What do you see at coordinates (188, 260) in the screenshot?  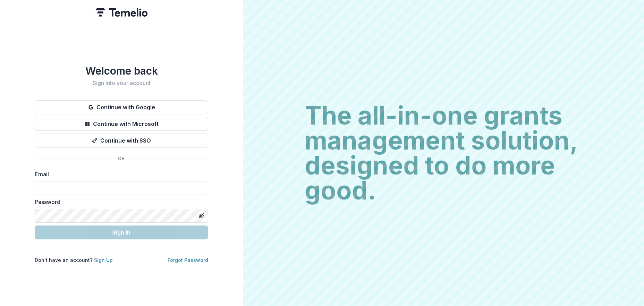 I see `a: Forgot Password` at bounding box center [188, 260].